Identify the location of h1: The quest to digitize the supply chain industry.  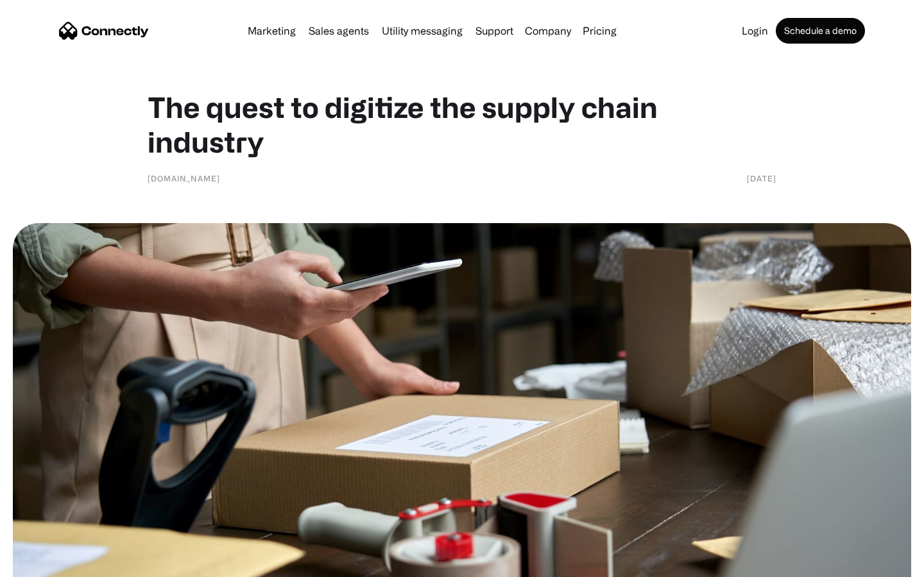
(462, 124).